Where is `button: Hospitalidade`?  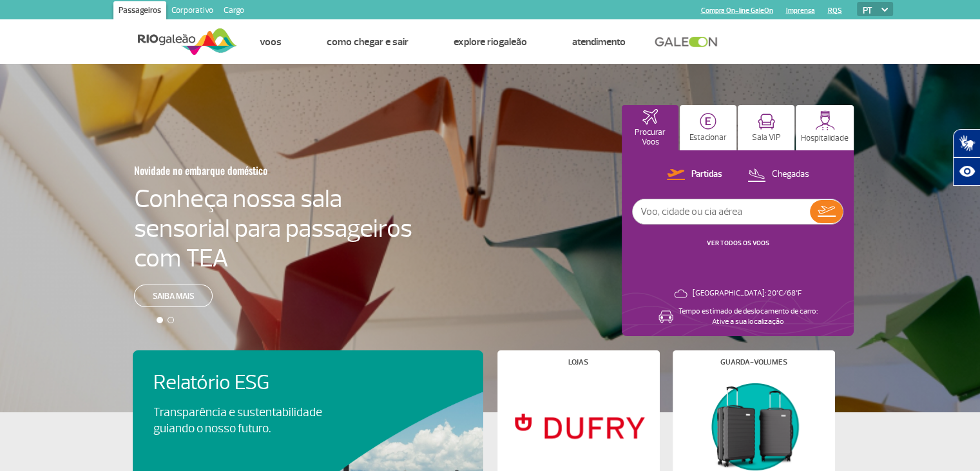 button: Hospitalidade is located at coordinates (825, 127).